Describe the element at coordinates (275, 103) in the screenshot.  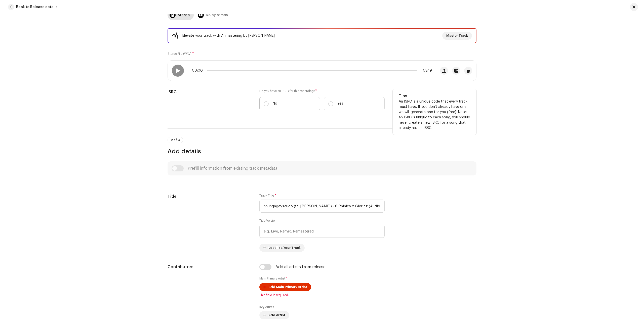
I see `p: No` at that location.